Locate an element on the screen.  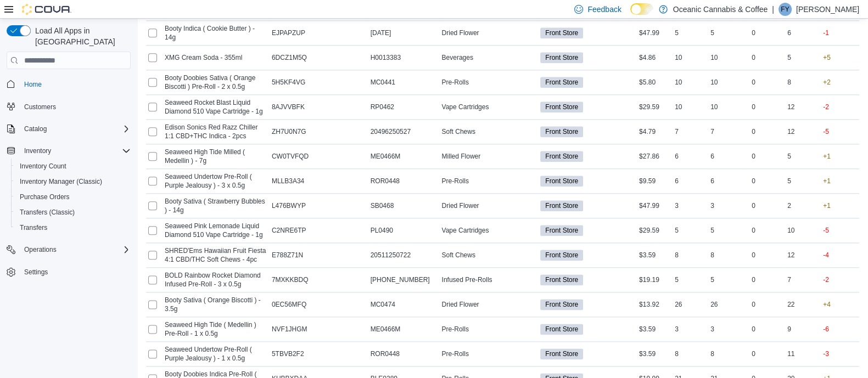
button: Operations is located at coordinates (40, 249).